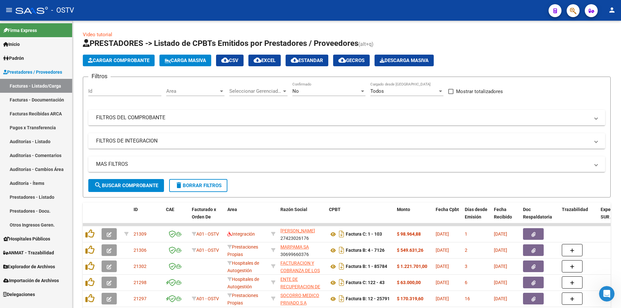 This screenshot has width=621, height=308. Describe the element at coordinates (404, 61) in the screenshot. I see `button: Descarga Masiva` at that location.